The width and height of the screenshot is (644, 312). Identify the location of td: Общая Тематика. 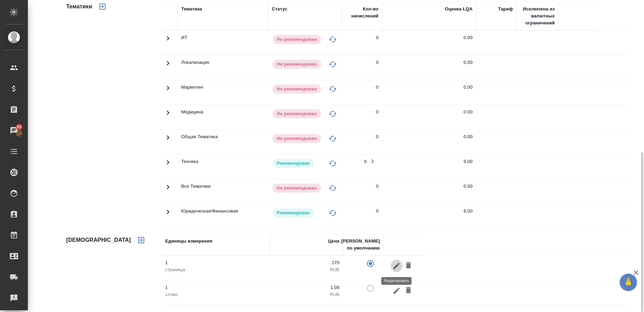
(223, 142).